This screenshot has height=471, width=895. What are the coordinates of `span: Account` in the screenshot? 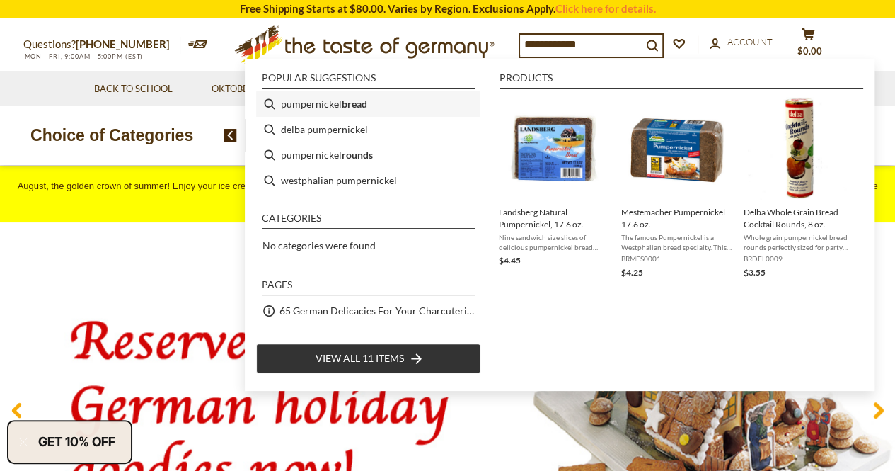 It's located at (750, 42).